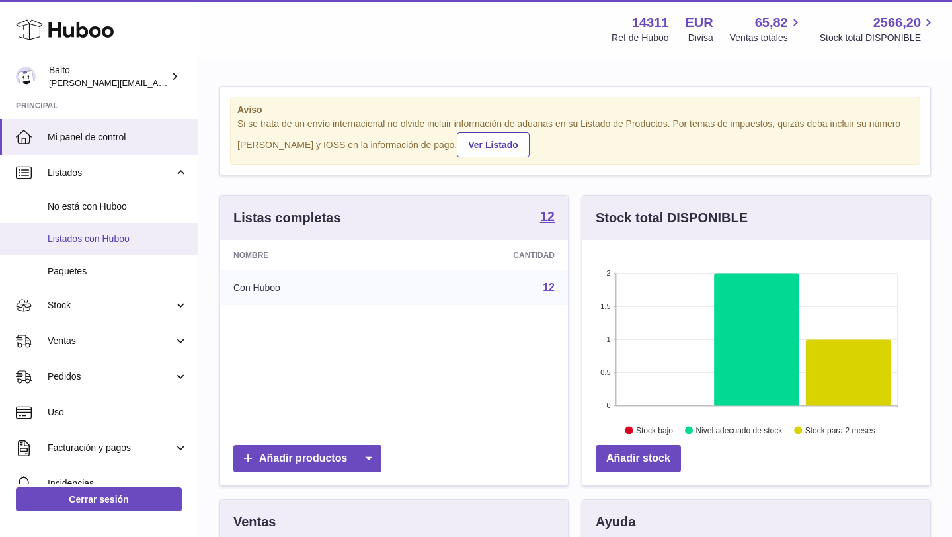 This screenshot has height=537, width=952. Describe the element at coordinates (118, 206) in the screenshot. I see `span: No está con Huboo` at that location.